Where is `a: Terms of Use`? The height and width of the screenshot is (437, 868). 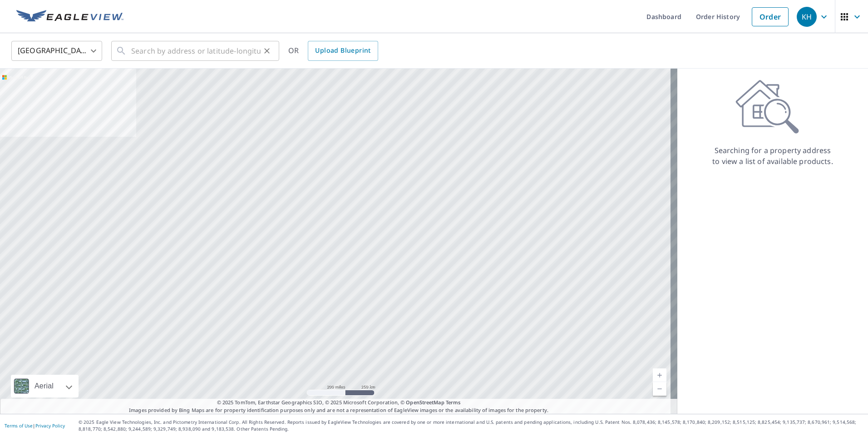
a: Terms of Use is located at coordinates (19, 425).